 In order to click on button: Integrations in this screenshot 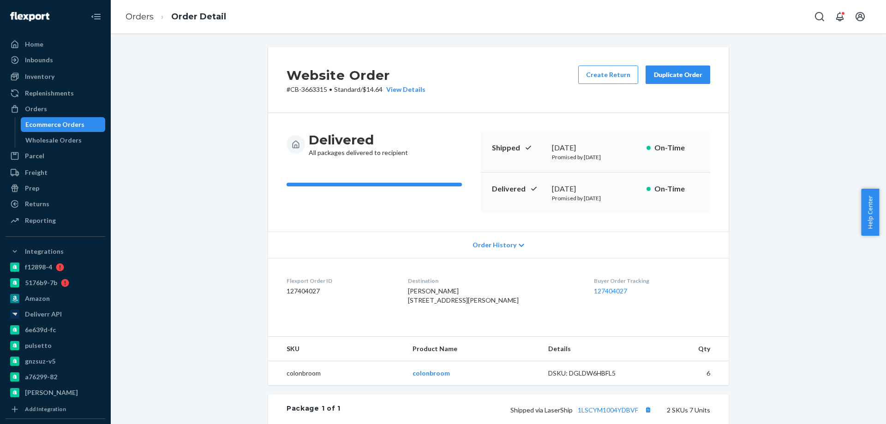, I will do `click(55, 251)`.